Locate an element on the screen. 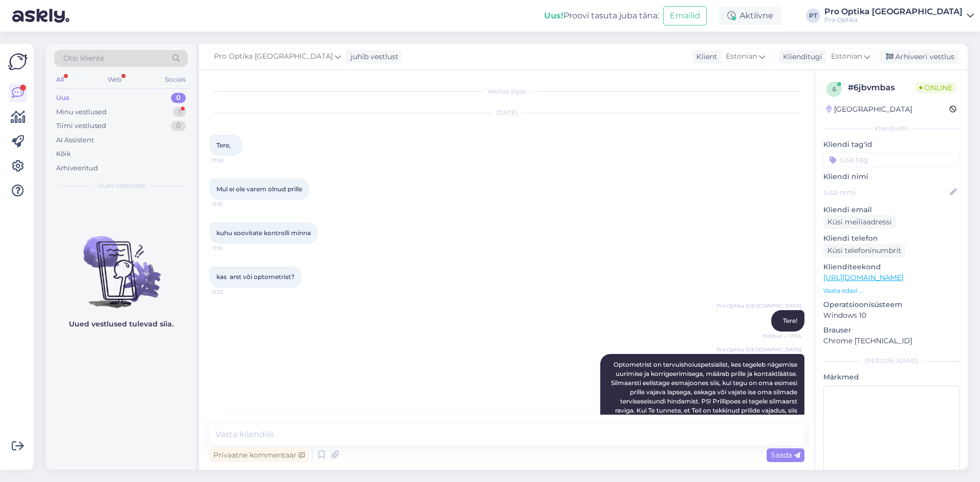 This screenshot has width=980, height=482. span: kas arst või optometrist? is located at coordinates (255, 276).